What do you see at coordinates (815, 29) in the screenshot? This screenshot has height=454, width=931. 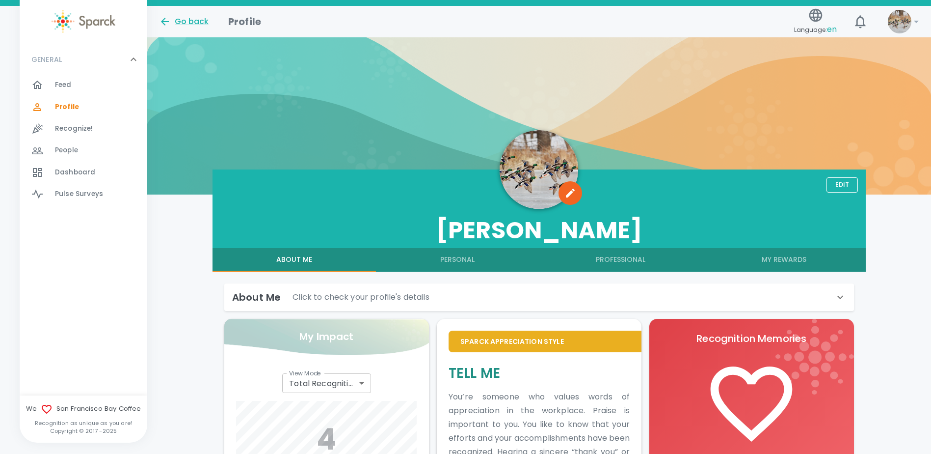 I see `span: Language:` at bounding box center [815, 29].